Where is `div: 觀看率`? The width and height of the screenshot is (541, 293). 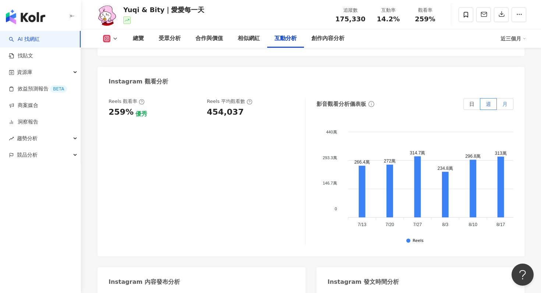 div: 觀看率 is located at coordinates (425, 10).